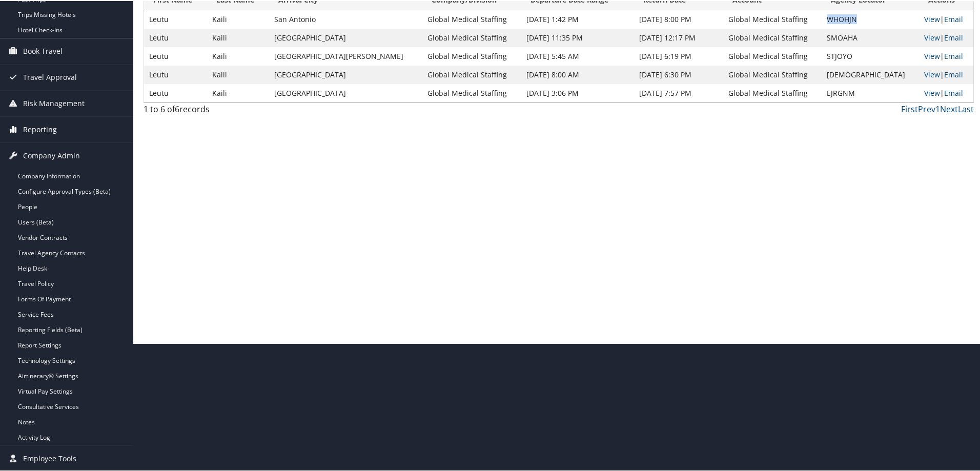 The height and width of the screenshot is (471, 980). Describe the element at coordinates (242, 111) in the screenshot. I see `div: 1 to 6 of records` at that location.